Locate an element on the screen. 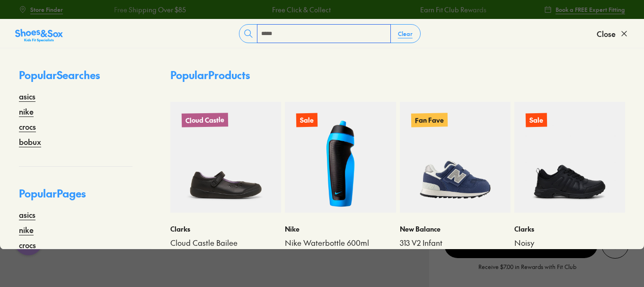  a: Free Click & Collect is located at coordinates (301, 9).